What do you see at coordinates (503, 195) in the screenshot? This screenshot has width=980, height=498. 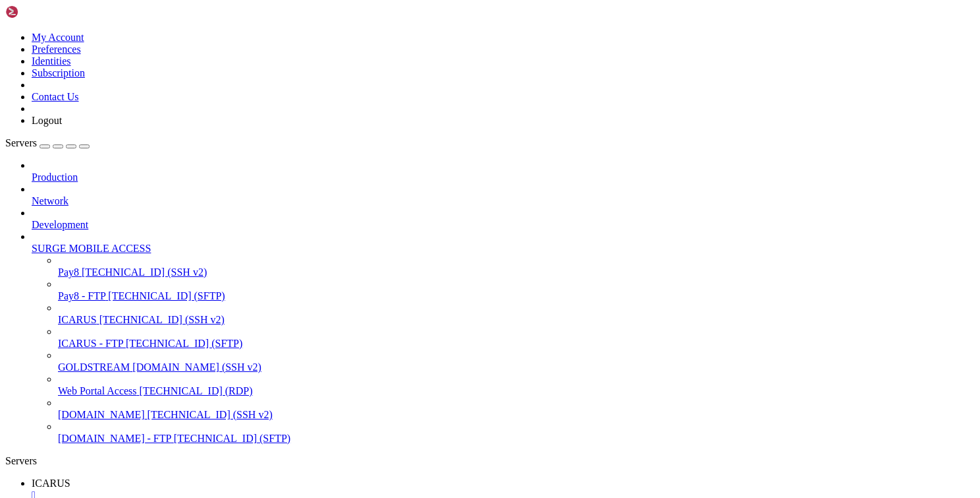 I see `li: Network` at bounding box center [503, 195].